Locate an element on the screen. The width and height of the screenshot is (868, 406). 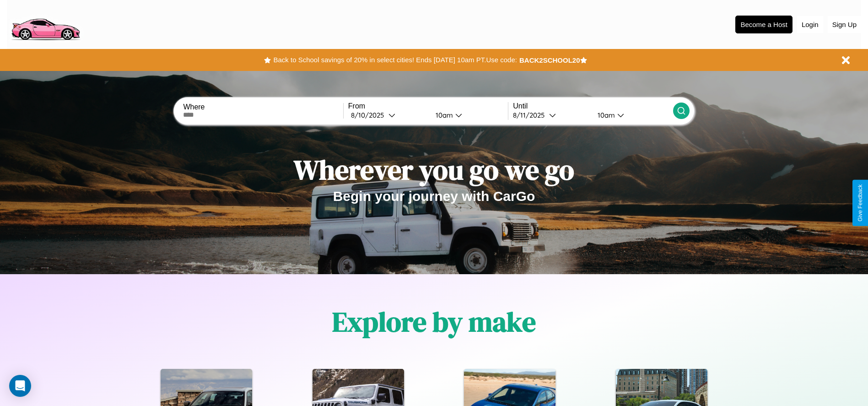
label: From is located at coordinates (427, 106).